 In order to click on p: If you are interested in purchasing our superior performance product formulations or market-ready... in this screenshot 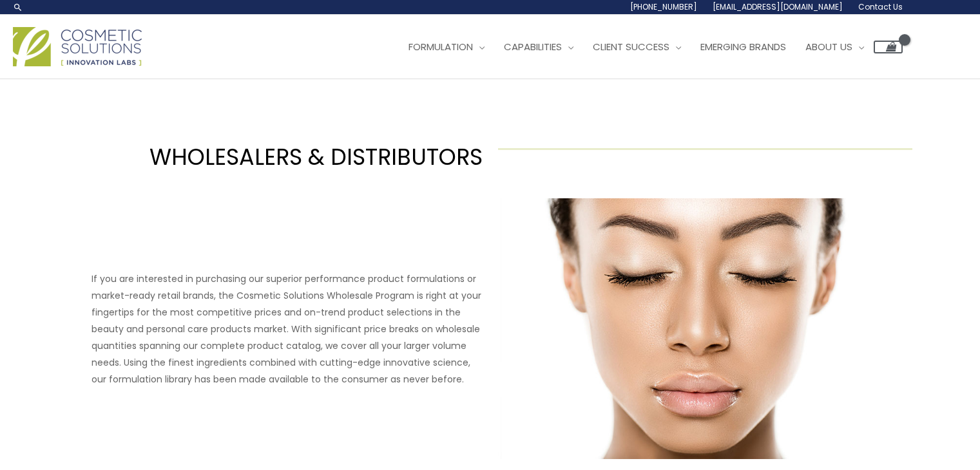, I will do `click(287, 329)`.